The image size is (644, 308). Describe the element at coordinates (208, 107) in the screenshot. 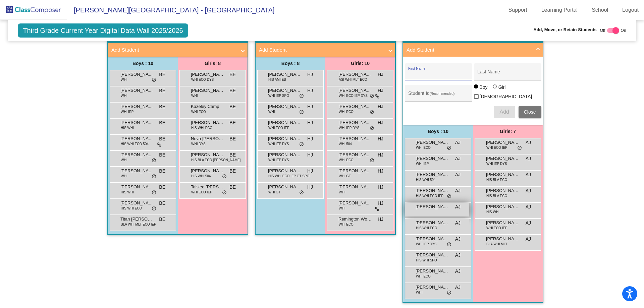

I see `span: Kazeley Camp` at that location.